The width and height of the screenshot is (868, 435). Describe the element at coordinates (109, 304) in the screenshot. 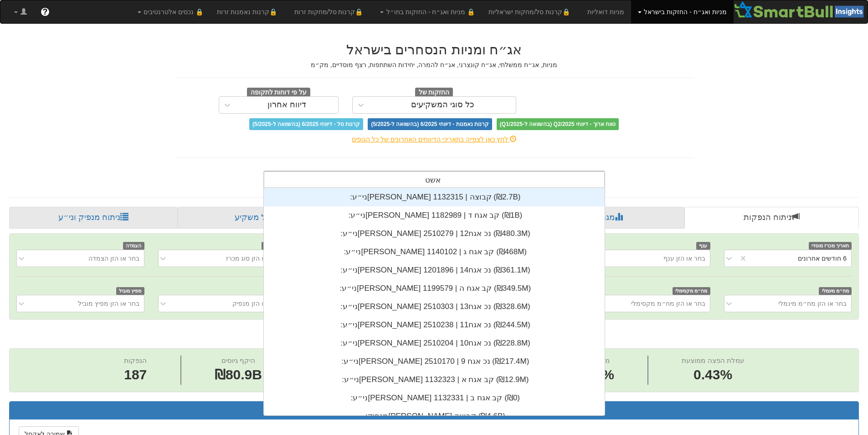

I see `div: בחר או הזן מפיץ מוביל` at that location.